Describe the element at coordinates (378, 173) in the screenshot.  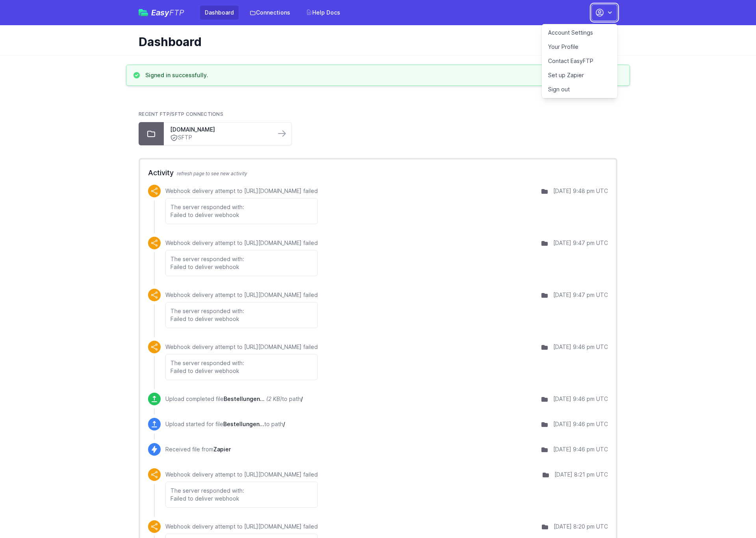
I see `h2: Activity` at that location.